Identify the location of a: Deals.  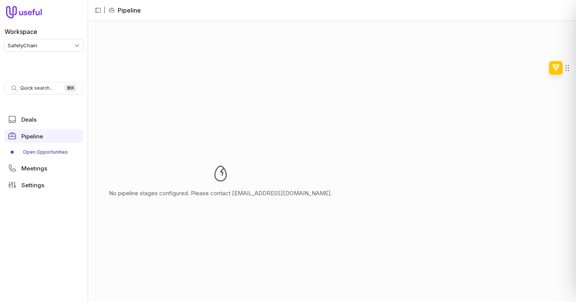
(44, 119).